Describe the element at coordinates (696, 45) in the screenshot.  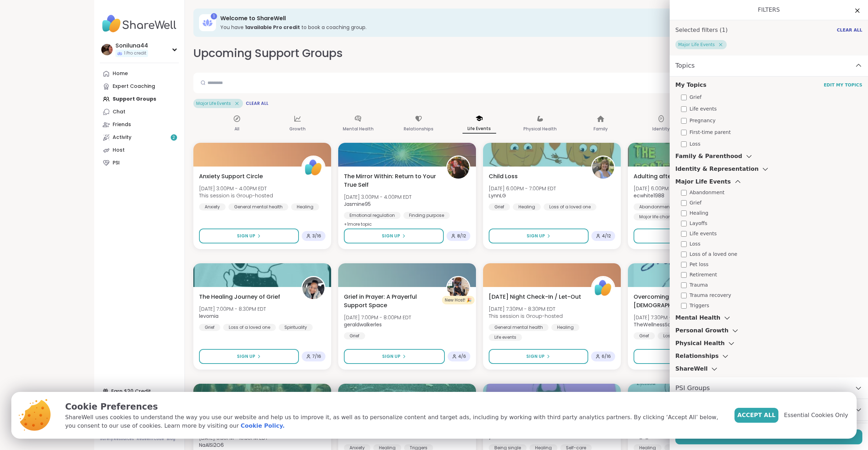
I see `span: Major Life Events` at that location.